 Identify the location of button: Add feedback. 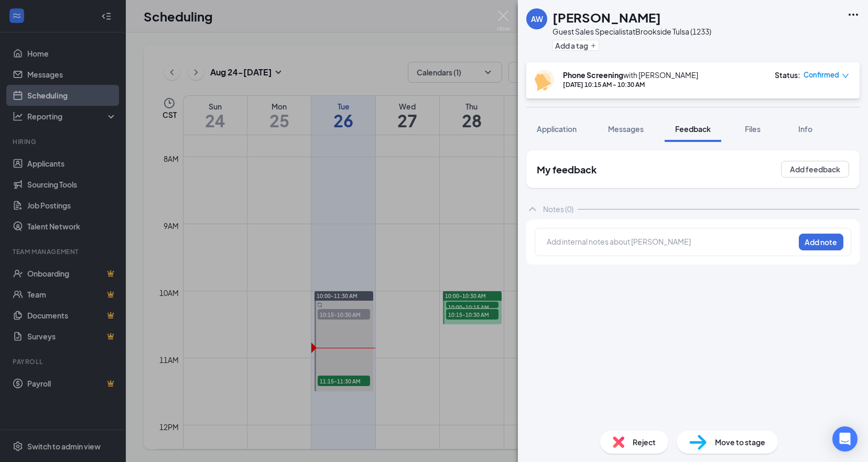
(814, 169).